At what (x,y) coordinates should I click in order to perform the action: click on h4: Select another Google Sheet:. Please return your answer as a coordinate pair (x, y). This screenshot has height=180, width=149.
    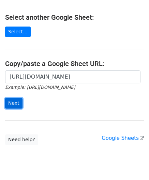
    Looking at the image, I should click on (74, 17).